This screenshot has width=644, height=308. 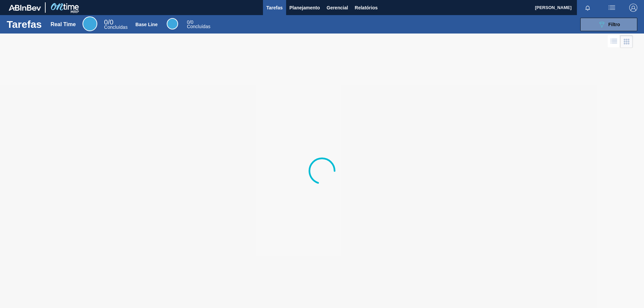 I want to click on span: Tarefas, so click(x=274, y=8).